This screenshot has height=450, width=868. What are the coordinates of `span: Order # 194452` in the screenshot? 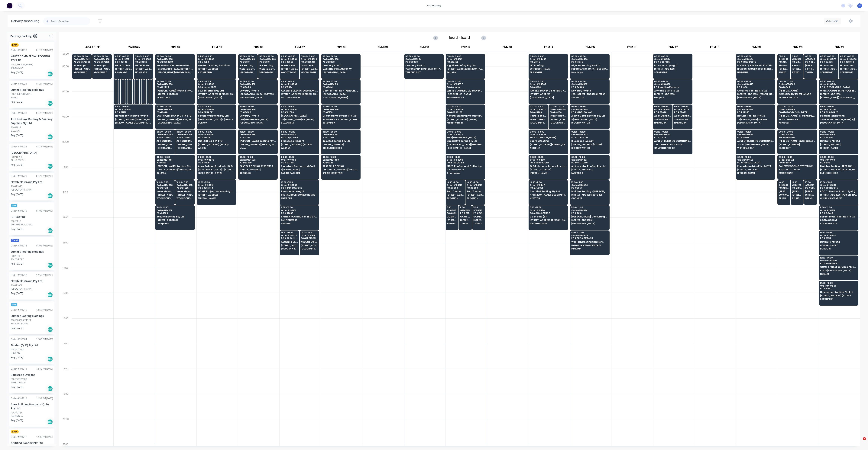 It's located at (133, 110).